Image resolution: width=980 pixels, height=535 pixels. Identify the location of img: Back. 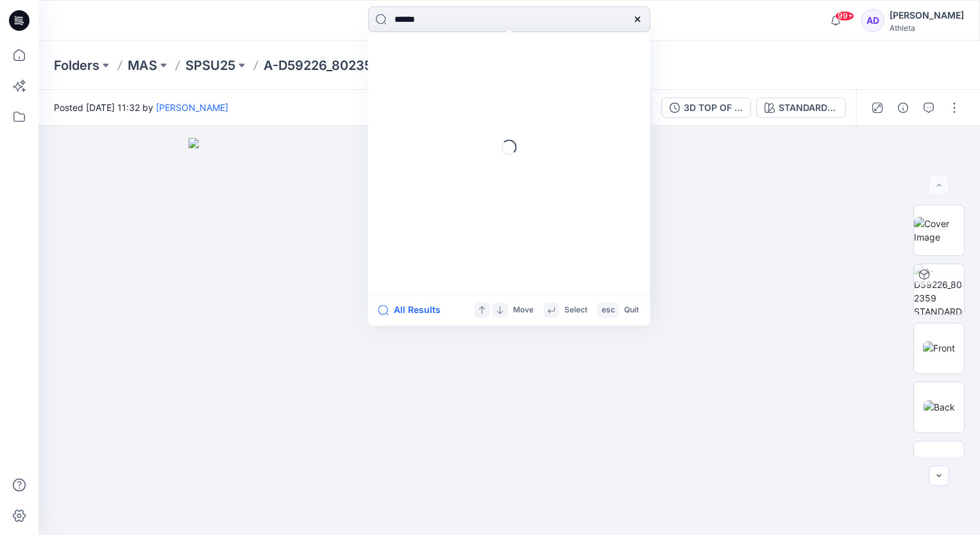
(939, 407).